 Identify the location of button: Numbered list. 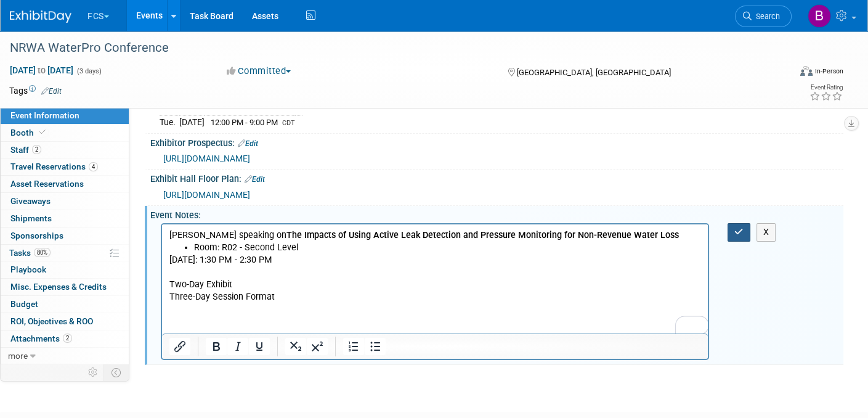
(354, 347).